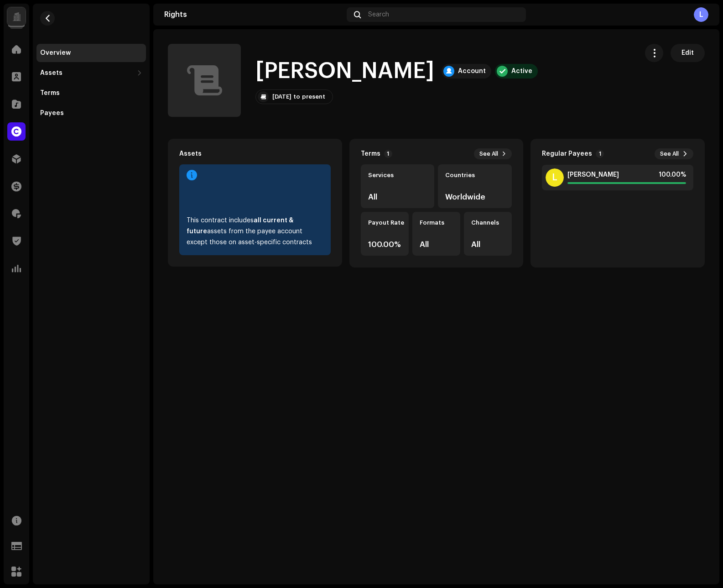 The image size is (723, 588). Describe the element at coordinates (55, 53) in the screenshot. I see `div: Overview` at that location.